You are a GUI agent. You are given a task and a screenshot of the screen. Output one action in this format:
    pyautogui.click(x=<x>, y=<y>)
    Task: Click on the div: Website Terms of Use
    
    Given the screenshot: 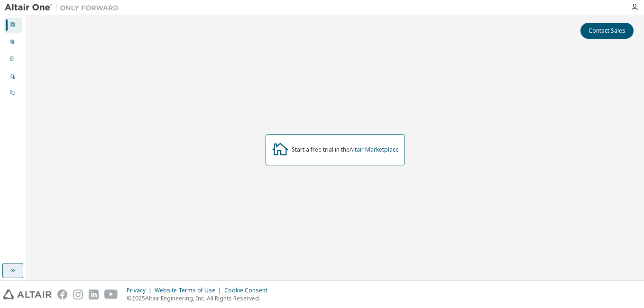 What is the action you would take?
    pyautogui.click(x=189, y=291)
    